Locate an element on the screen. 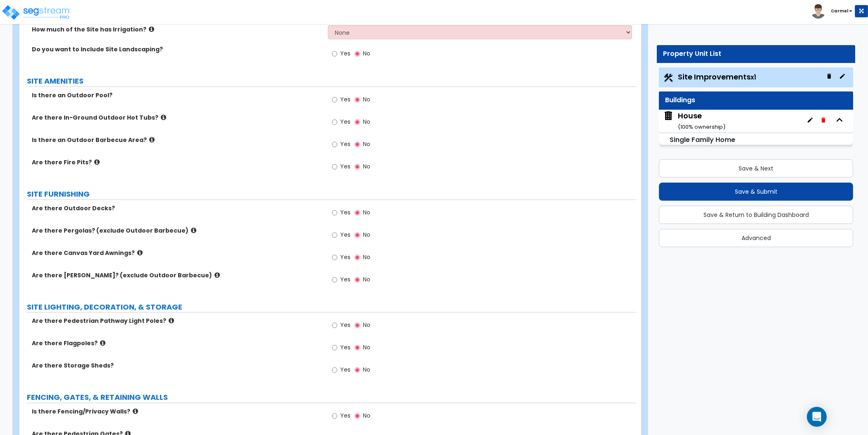 The image size is (868, 435). label: How much of the Site has Irrigation? is located at coordinates (177, 29).